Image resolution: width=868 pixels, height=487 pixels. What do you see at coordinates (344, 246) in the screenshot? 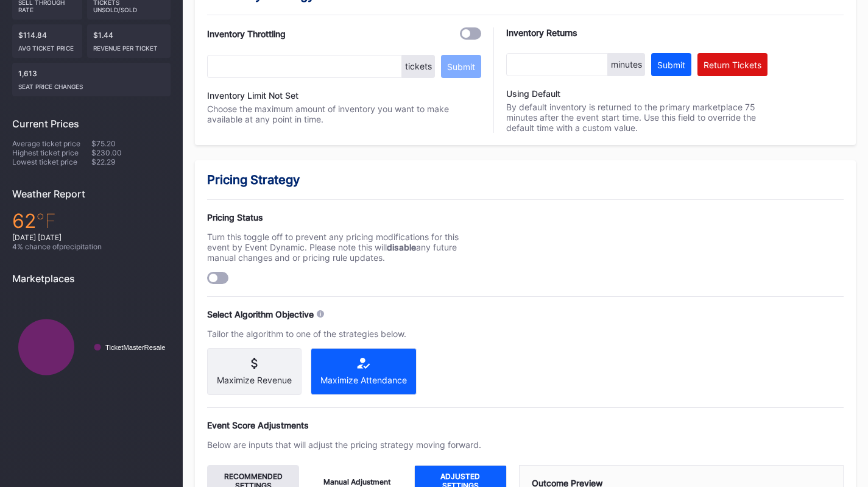
I see `div: Turn this toggle off to prevent any pricing modifications for this event by Event Dynamic. Please...` at bounding box center [344, 246].